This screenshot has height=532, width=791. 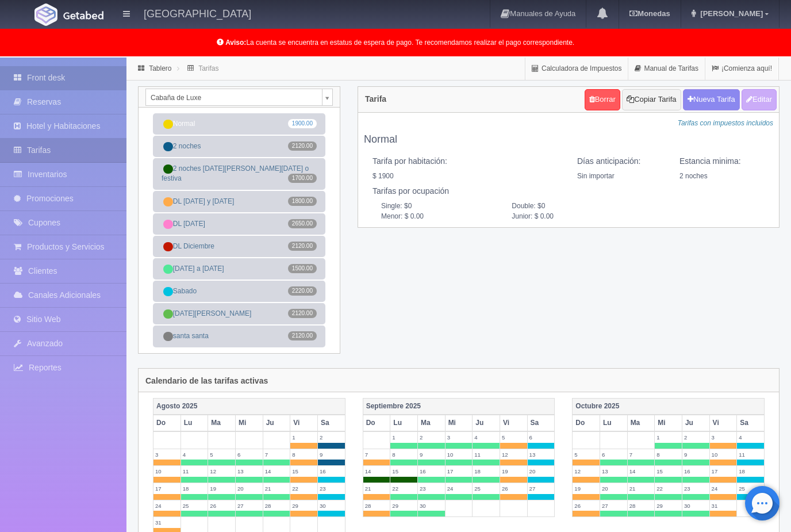 What do you see at coordinates (376, 99) in the screenshot?
I see `h4: Tarifa` at bounding box center [376, 99].